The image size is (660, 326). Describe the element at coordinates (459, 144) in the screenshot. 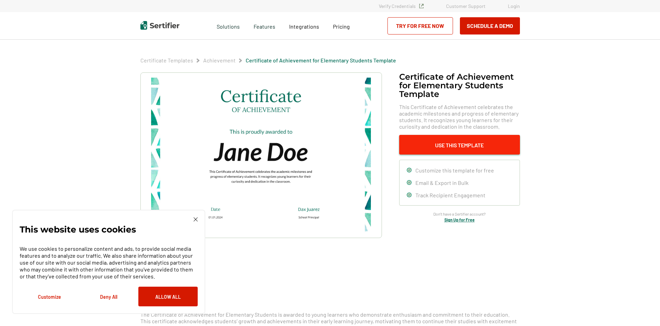

I see `button: Use This Template` at that location.